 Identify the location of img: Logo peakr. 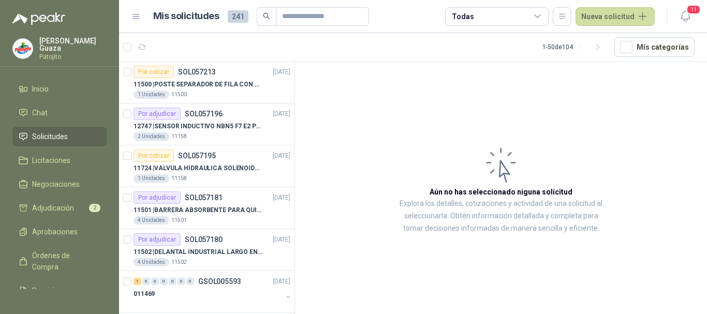
(39, 19).